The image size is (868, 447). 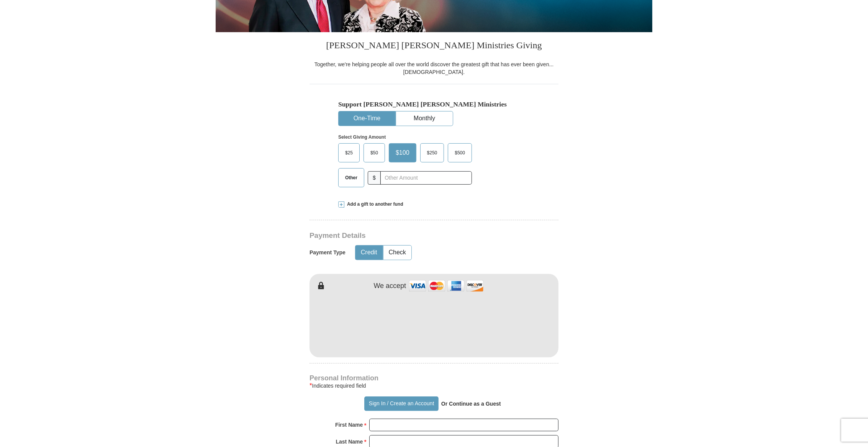 I want to click on img: credit cards accepted, so click(x=446, y=286).